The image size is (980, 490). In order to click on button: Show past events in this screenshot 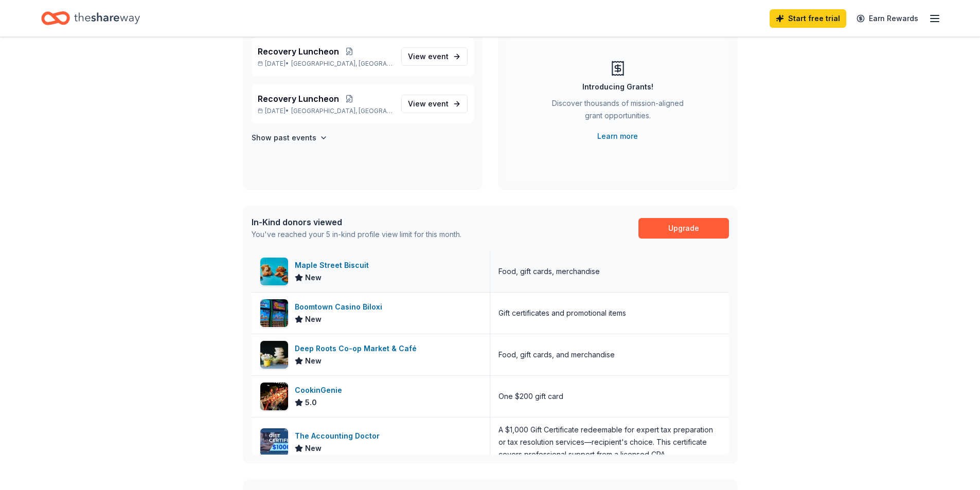, I will do `click(289, 138)`.